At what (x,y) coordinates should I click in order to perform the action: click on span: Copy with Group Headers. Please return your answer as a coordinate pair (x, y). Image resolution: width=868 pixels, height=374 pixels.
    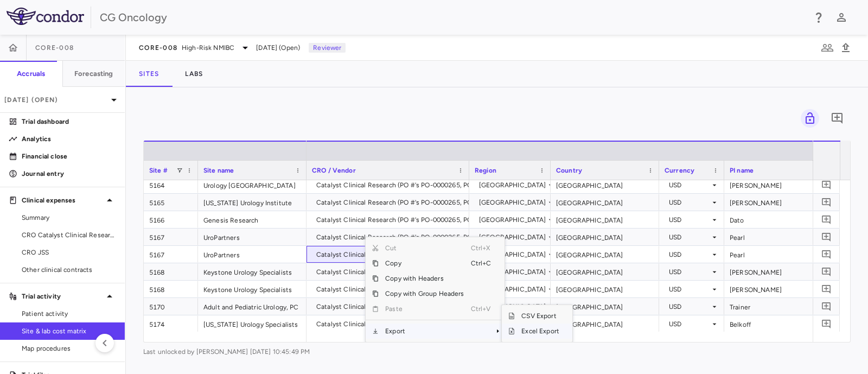
    Looking at the image, I should click on (424, 294).